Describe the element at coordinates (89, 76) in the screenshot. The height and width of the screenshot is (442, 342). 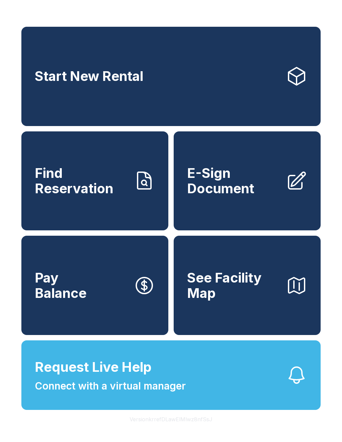
I see `span: Start New Rental` at that location.